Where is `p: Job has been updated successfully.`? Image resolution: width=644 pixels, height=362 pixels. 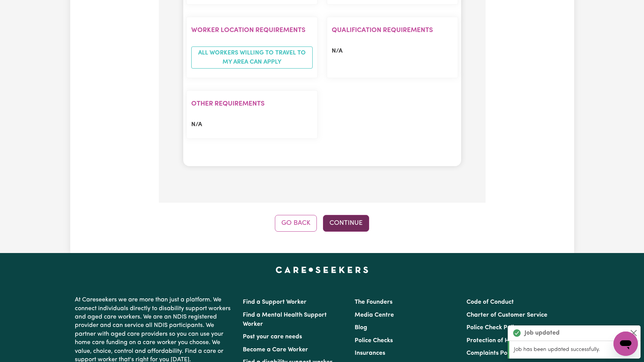
p: Job has been updated successfully. is located at coordinates (575, 350).